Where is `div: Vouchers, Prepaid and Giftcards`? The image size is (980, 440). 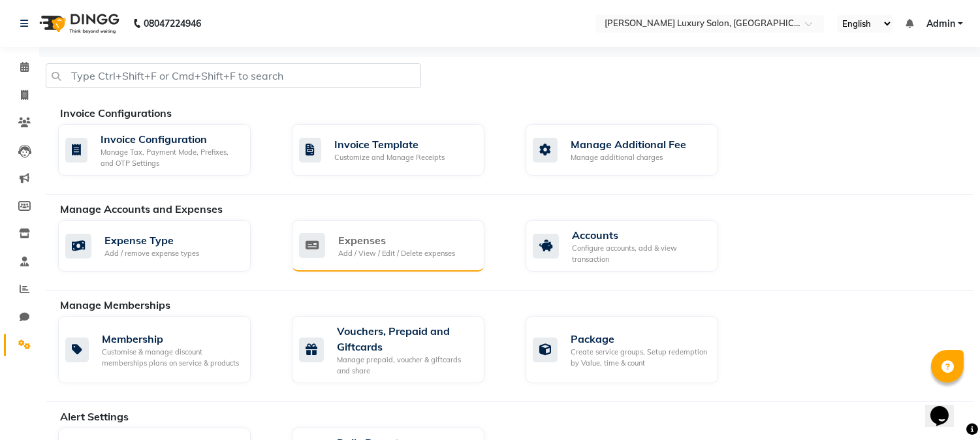 div: Vouchers, Prepaid and Giftcards is located at coordinates (405, 339).